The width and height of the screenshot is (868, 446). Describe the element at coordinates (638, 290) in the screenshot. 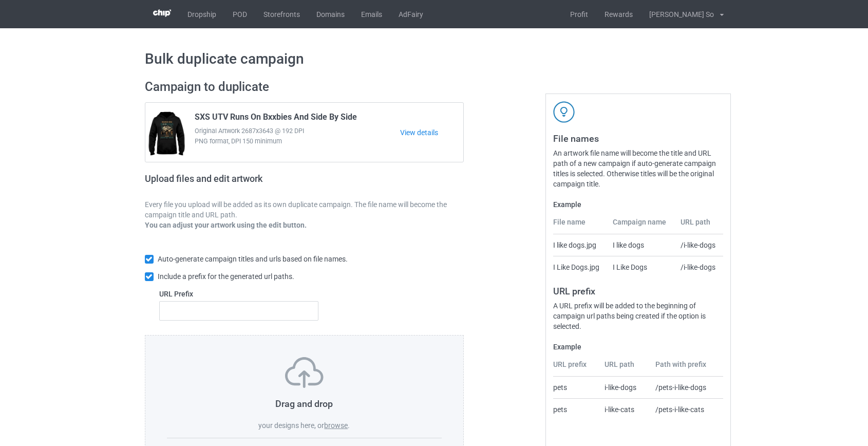

I see `h3: URL prefix` at that location.